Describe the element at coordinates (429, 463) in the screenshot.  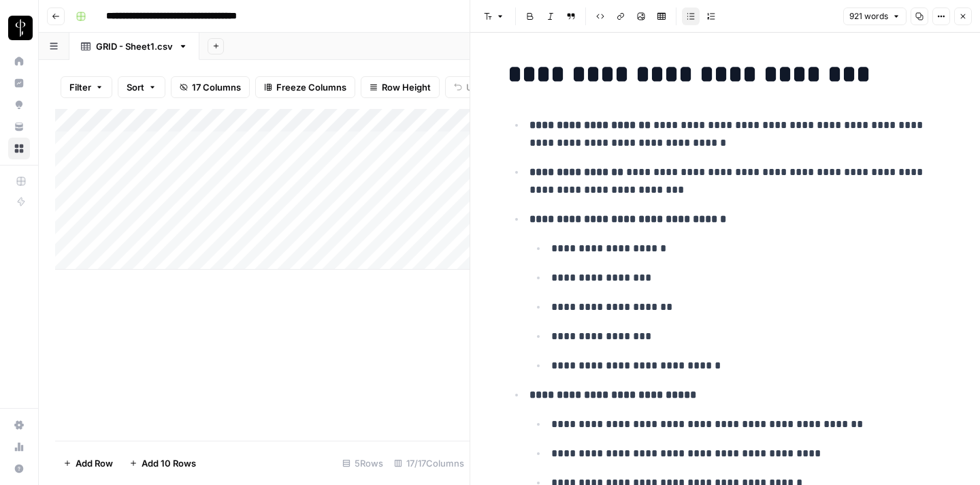
I see `div: 17/17 Columns` at that location.